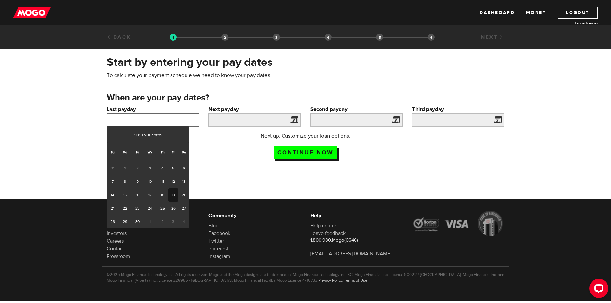 The image size is (611, 303). What do you see at coordinates (214, 226) in the screenshot?
I see `a: Blog` at bounding box center [214, 226].